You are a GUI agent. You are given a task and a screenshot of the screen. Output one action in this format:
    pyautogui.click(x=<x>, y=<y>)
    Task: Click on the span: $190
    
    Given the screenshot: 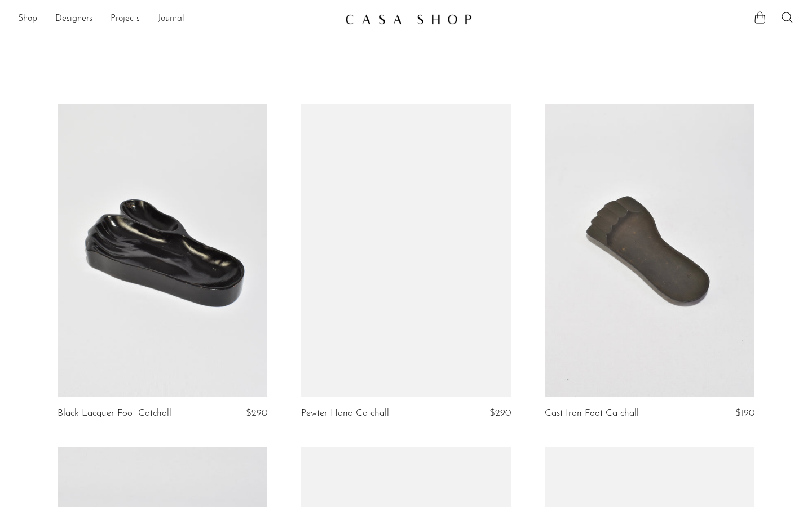 What is the action you would take?
    pyautogui.click(x=744, y=413)
    